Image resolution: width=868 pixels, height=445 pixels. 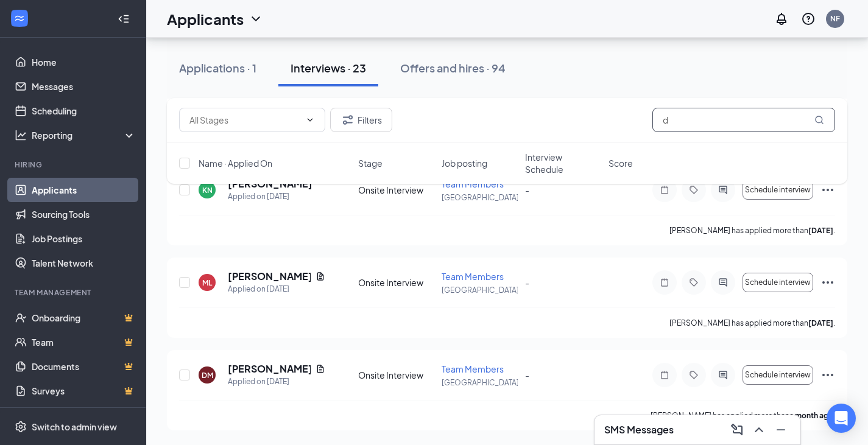 I want to click on div: Offers and hires · 94, so click(x=453, y=68).